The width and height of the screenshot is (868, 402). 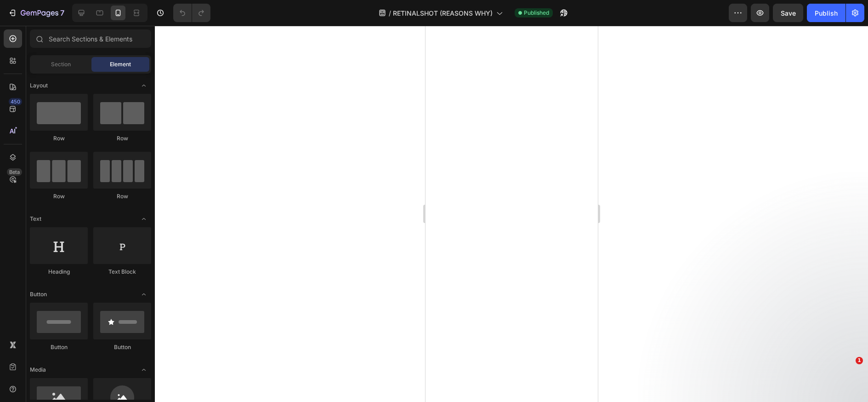 I want to click on span: Published, so click(x=536, y=13).